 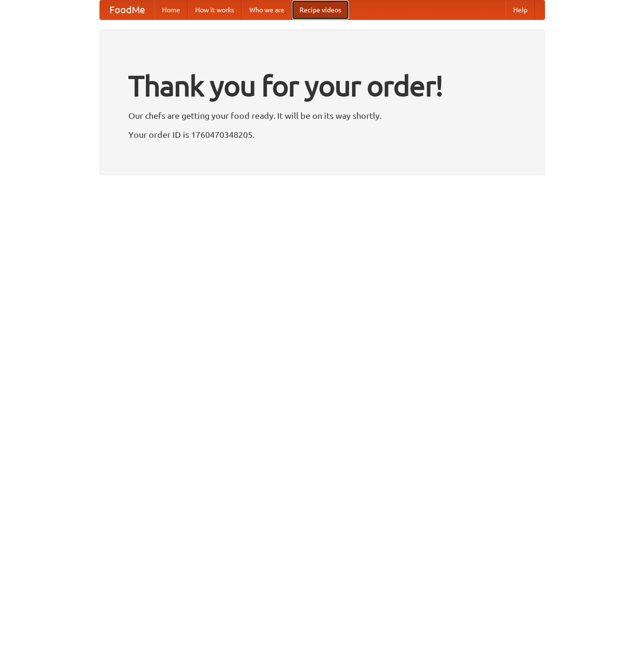 I want to click on a: How it works, so click(x=215, y=10).